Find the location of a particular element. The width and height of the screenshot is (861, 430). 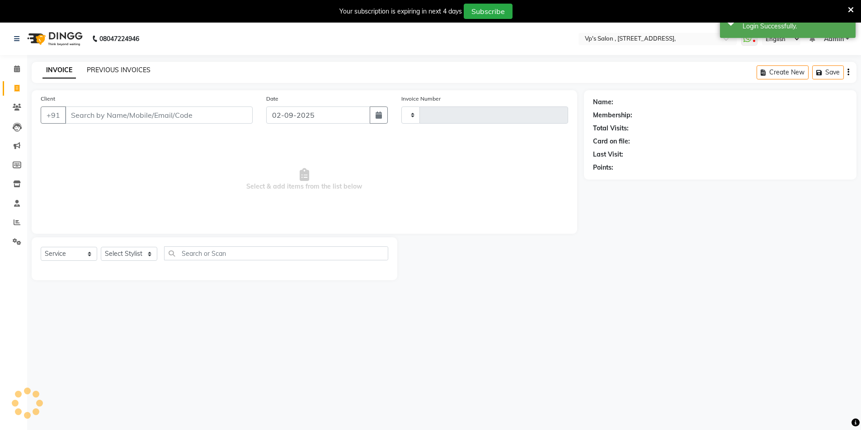

div: Membership: is located at coordinates (612, 115).